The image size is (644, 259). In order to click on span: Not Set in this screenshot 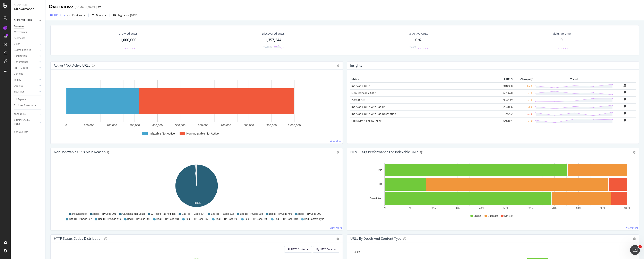, I will do `click(508, 216)`.